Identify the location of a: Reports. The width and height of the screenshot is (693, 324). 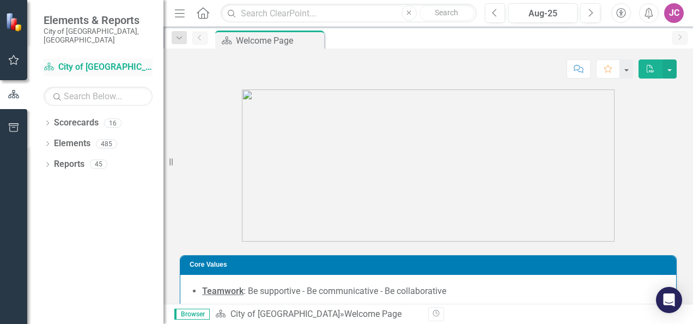
(69, 164).